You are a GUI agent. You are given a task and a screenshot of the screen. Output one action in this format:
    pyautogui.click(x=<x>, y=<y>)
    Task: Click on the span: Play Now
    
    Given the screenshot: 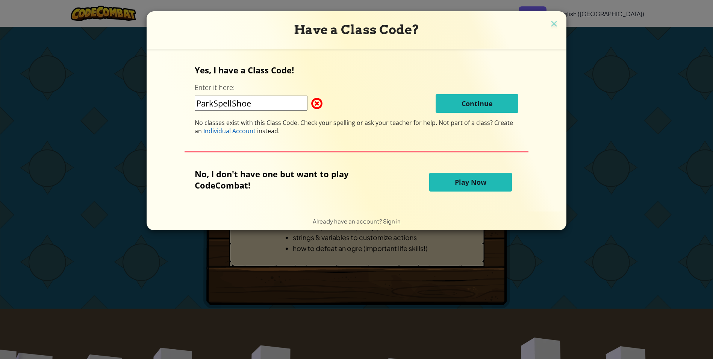 What is the action you would take?
    pyautogui.click(x=471, y=182)
    